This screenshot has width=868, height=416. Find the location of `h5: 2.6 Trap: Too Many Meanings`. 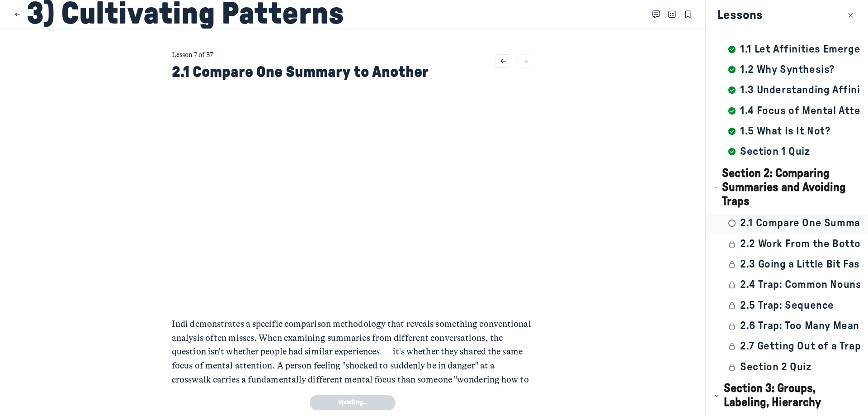

h5: 2.6 Trap: Too Many Meanings is located at coordinates (800, 326).